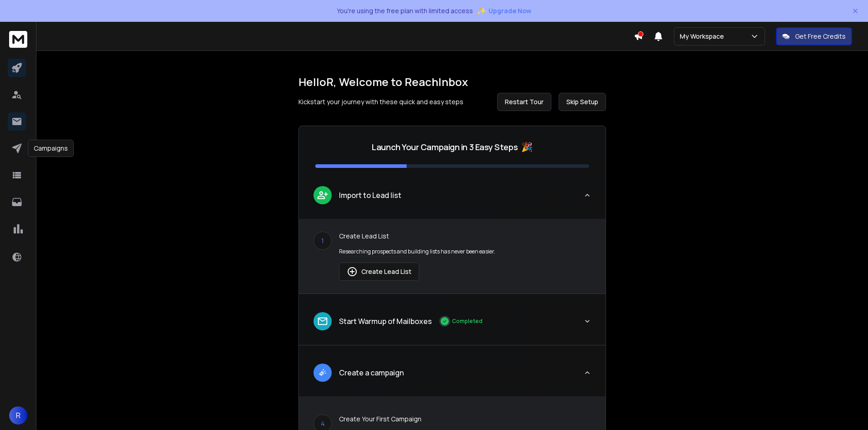 This screenshot has width=868, height=430. Describe the element at coordinates (452, 377) in the screenshot. I see `button: leadCreate a campaign` at that location.